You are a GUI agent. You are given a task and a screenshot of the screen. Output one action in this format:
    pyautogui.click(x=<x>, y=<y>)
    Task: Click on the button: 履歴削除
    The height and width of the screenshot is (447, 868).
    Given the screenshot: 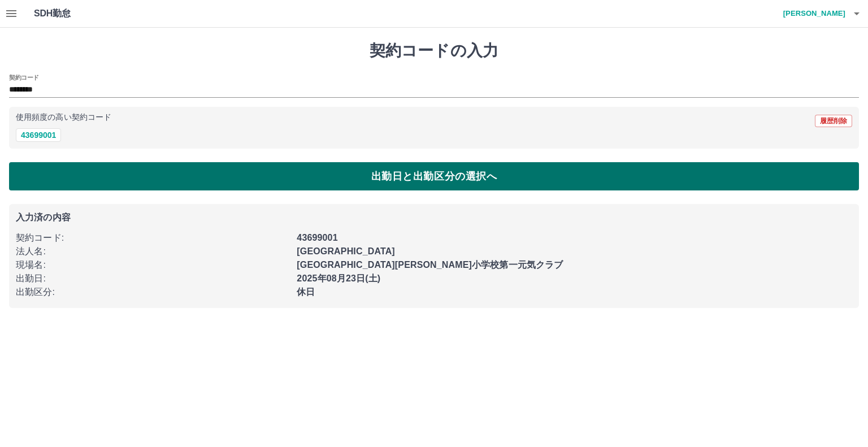 What is the action you would take?
    pyautogui.click(x=834, y=121)
    